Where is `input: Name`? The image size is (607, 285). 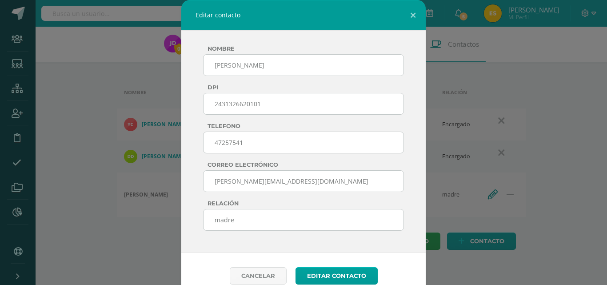
input: Name is located at coordinates (304, 65).